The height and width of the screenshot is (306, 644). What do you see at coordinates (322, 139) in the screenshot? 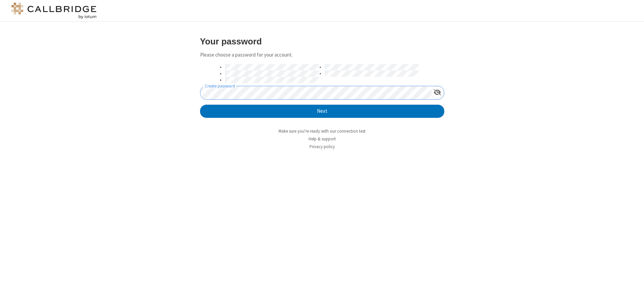
I see `a: Help & support` at bounding box center [322, 139].